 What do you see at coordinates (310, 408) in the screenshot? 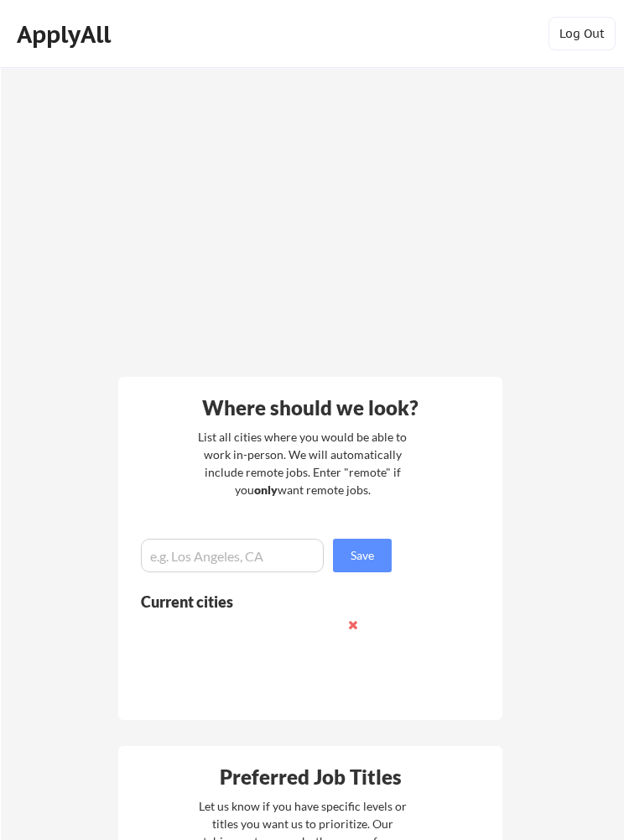
I see `div: Where should we look?` at bounding box center [310, 408].